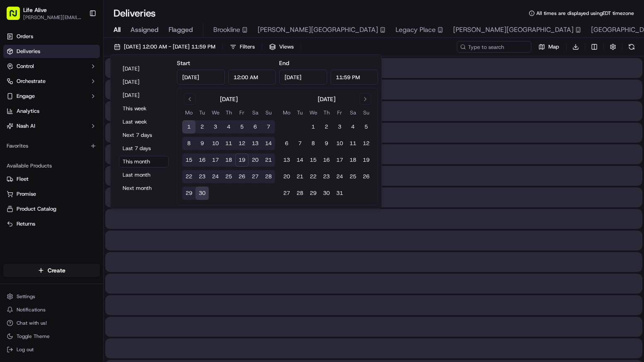  Describe the element at coordinates (51, 125) in the screenshot. I see `button: Nash AI` at that location.